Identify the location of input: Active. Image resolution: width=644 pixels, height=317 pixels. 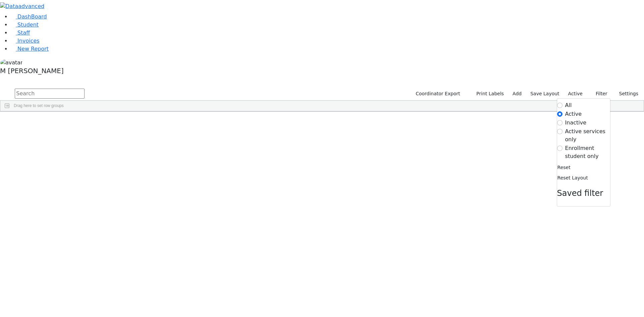
(560, 114).